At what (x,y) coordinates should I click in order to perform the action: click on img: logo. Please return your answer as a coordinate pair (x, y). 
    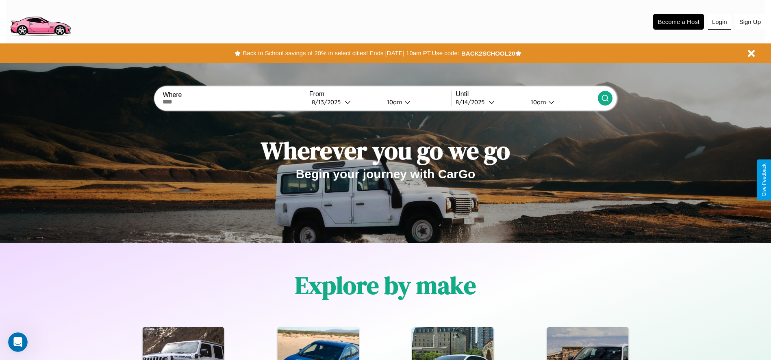
    Looking at the image, I should click on (40, 21).